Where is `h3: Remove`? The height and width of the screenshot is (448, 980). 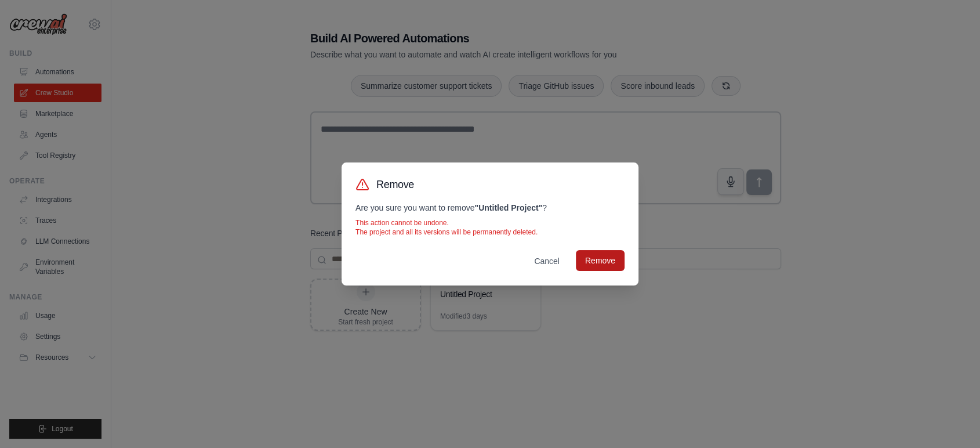
h3: Remove is located at coordinates (395, 185).